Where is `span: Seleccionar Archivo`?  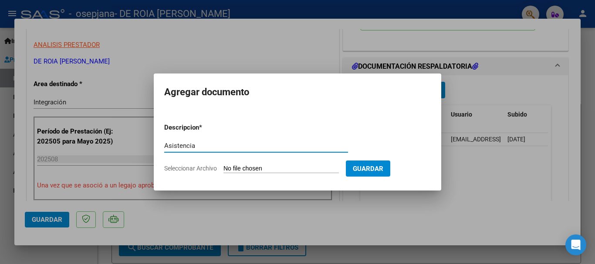 span: Seleccionar Archivo is located at coordinates (190, 168).